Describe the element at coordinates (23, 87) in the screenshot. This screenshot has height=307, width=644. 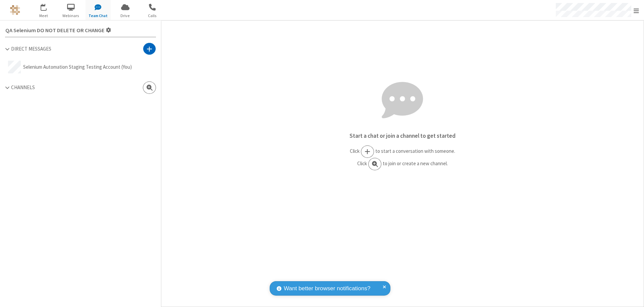
I see `span: Channels` at that location.